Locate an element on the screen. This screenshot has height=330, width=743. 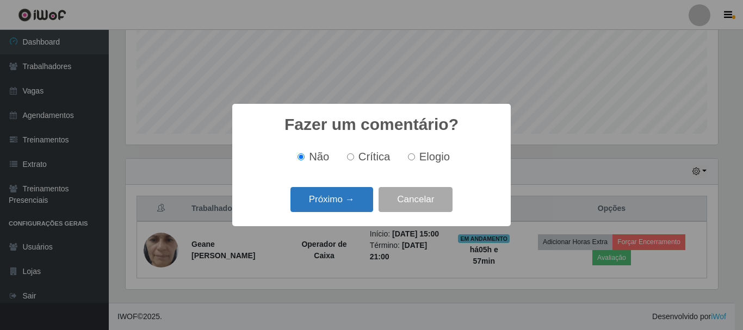
input: Crítica is located at coordinates (350, 157).